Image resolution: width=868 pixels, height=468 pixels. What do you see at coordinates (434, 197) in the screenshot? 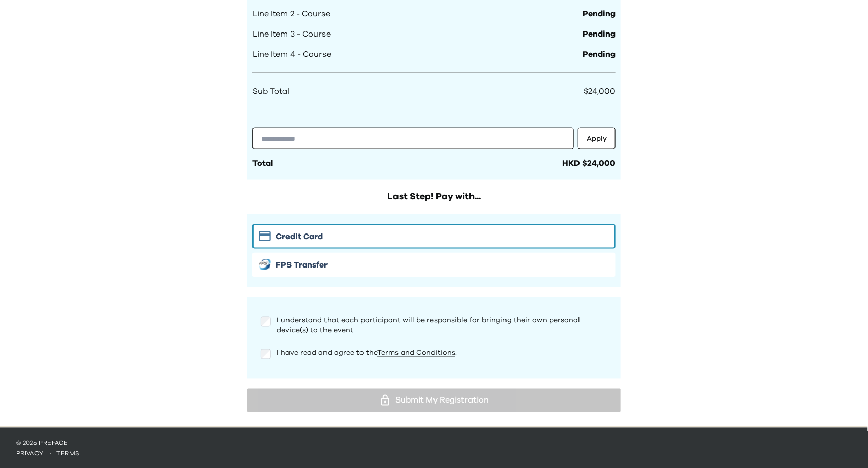
I see `h2: Last Step! Pay with...` at bounding box center [434, 197].